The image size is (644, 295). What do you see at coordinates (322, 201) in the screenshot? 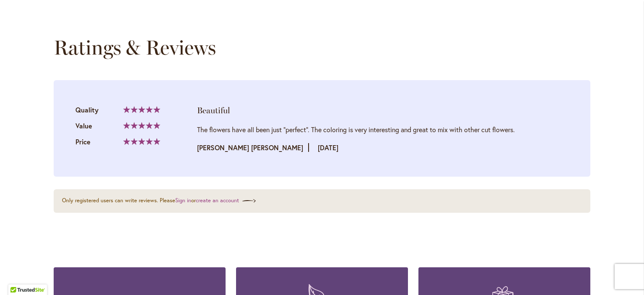
I see `div: Only registered users can write reviews. Please or` at bounding box center [322, 201].